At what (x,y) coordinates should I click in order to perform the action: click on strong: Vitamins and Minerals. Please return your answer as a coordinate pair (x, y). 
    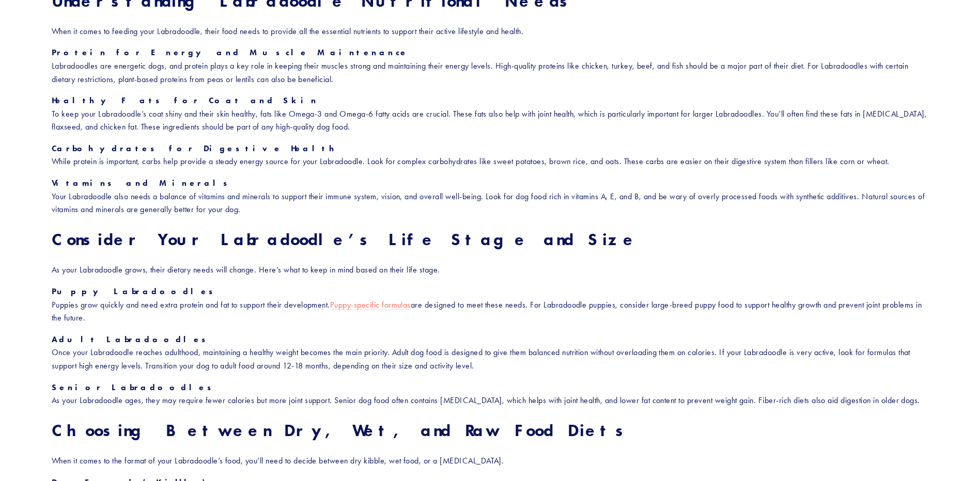
    Looking at the image, I should click on (142, 183).